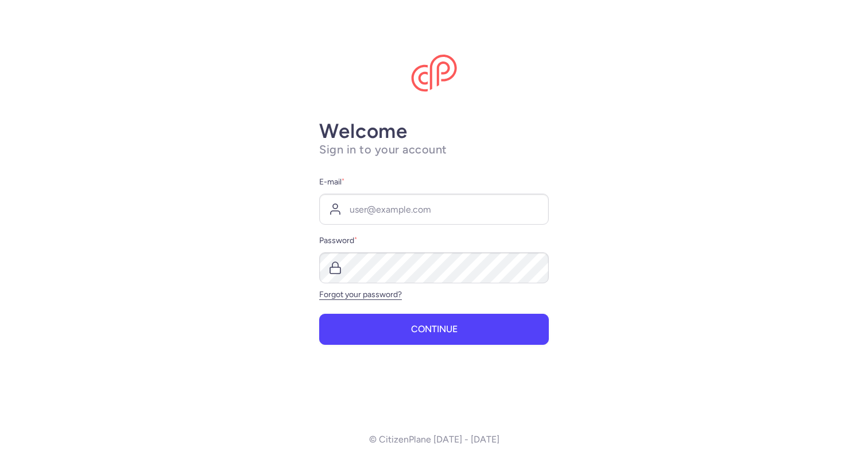  I want to click on h1: Sign in to your account, so click(434, 149).